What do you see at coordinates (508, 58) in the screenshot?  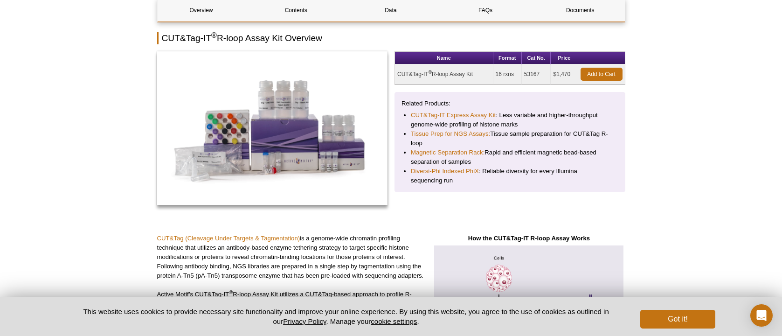 I see `th: Format` at bounding box center [508, 58].